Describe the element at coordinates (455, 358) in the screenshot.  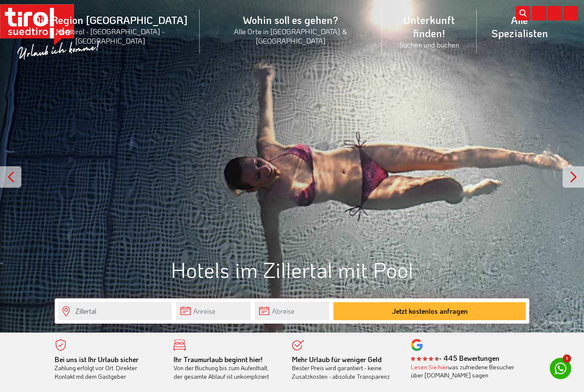
I see `b: - 445 Bewertungen` at that location.